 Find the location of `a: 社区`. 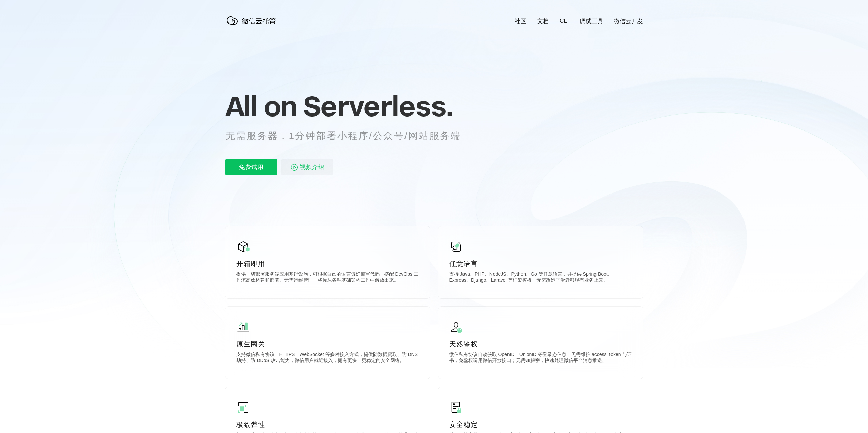

a: 社区 is located at coordinates (521, 21).